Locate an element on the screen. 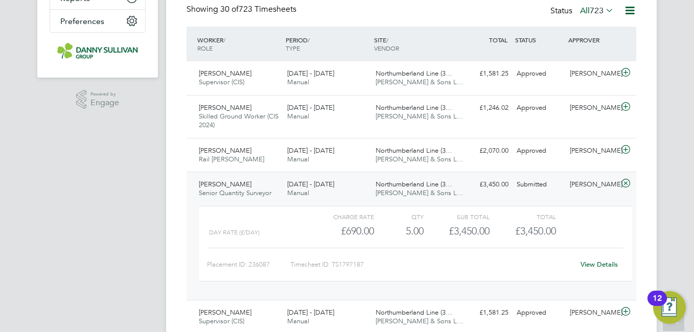 The image size is (694, 332). div: Showing is located at coordinates (242, 9).